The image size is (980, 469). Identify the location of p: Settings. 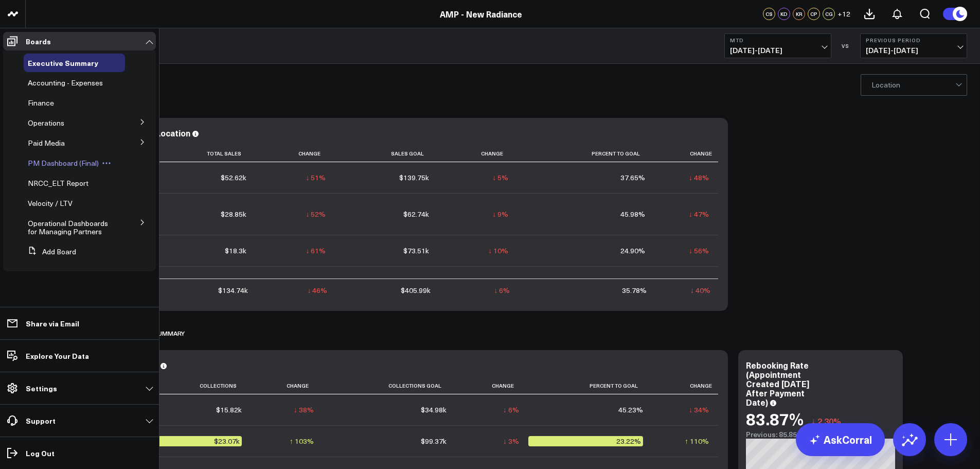
(41, 388).